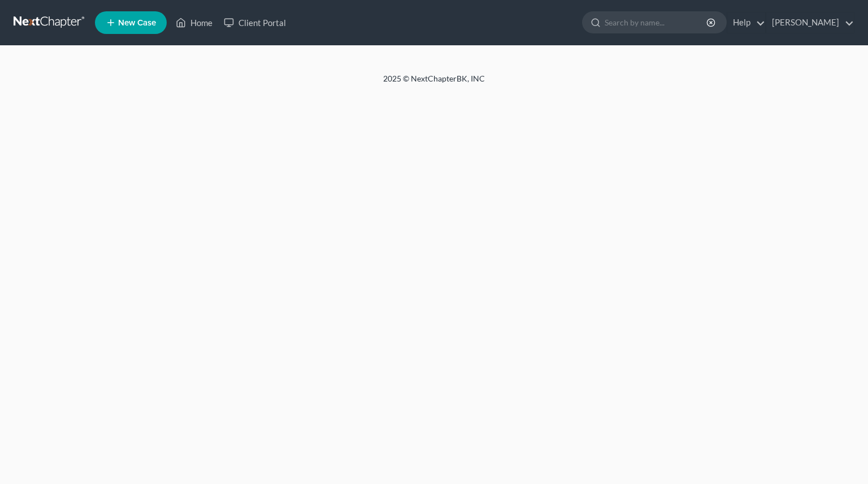 Image resolution: width=868 pixels, height=484 pixels. What do you see at coordinates (656, 22) in the screenshot?
I see `input: Search by name...` at bounding box center [656, 22].